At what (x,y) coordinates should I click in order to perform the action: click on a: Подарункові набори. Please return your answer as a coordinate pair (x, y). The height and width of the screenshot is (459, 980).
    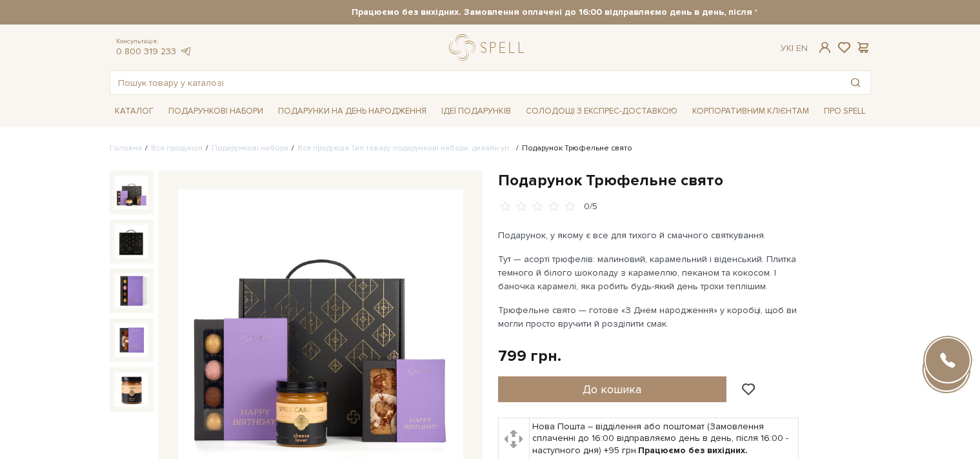
    Looking at the image, I should click on (250, 148).